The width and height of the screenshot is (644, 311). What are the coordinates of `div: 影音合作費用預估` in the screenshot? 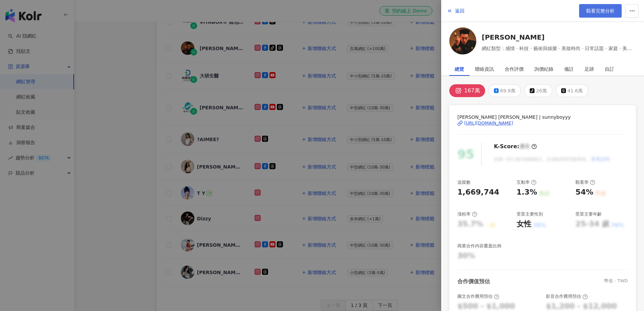 It's located at (567, 296).